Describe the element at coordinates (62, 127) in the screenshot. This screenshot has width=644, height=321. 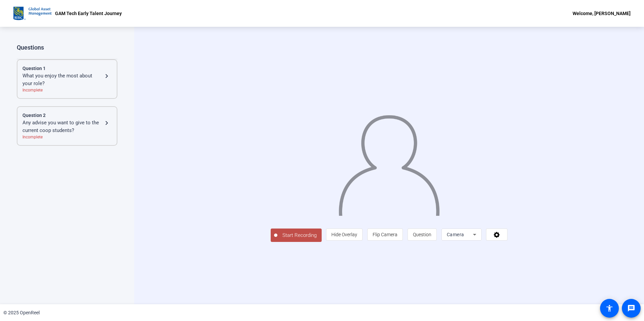
I see `div: Any advise you want to give to the current coop students?` at that location.